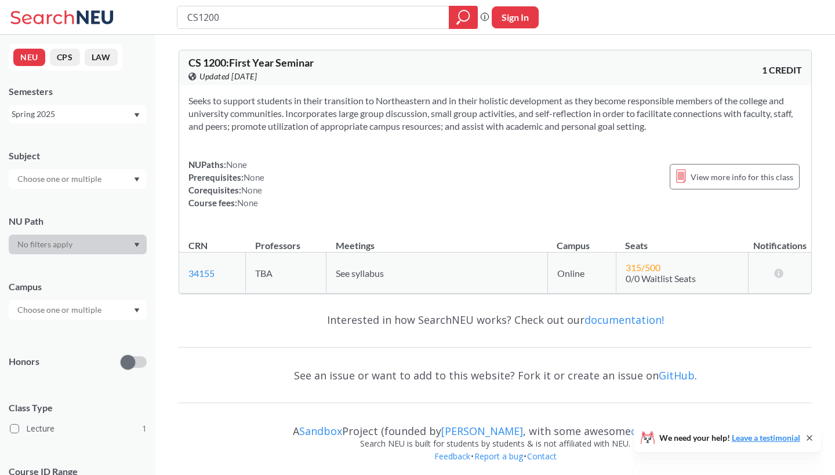 Image resolution: width=835 pixels, height=475 pixels. I want to click on div: magnifying glass, so click(463, 17).